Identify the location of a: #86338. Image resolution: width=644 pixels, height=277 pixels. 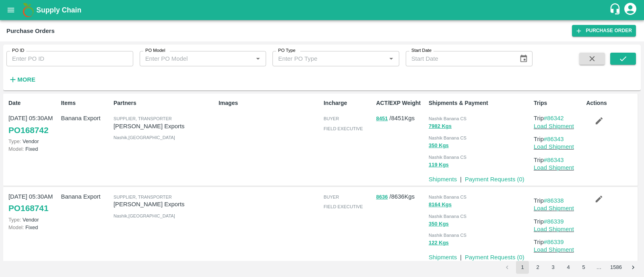
(554, 201).